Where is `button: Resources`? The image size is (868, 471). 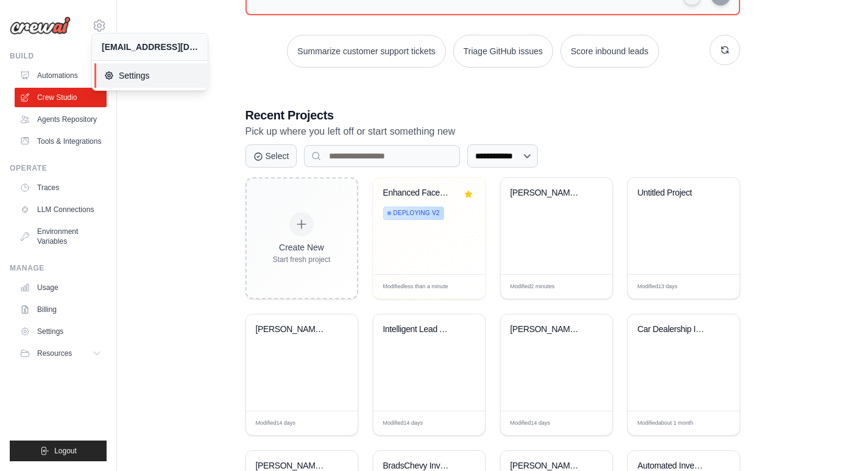
button: Resources is located at coordinates (60, 353).